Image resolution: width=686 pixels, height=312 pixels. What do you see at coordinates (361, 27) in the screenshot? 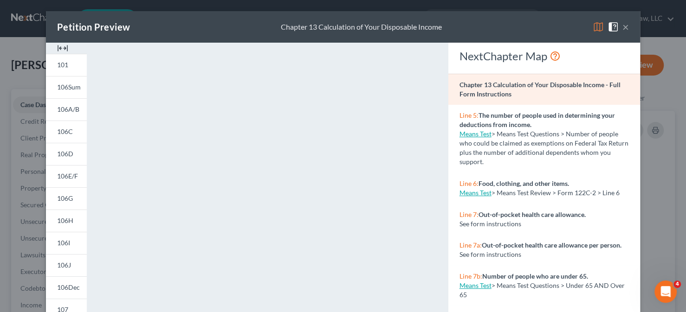
I see `div: Chapter 13 Calculation of Your Disposable Income` at bounding box center [361, 27].